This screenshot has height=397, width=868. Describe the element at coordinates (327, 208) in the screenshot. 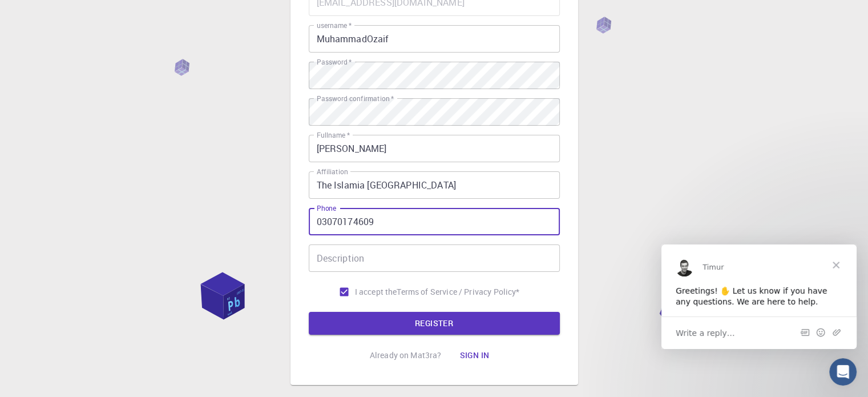

I see `label: Phone` at that location.